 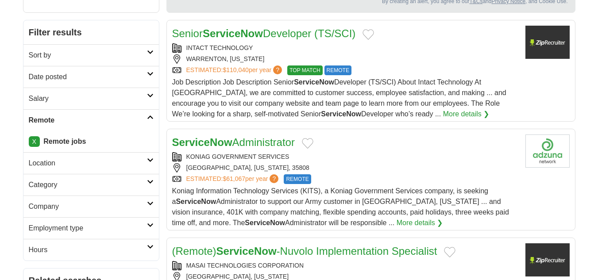 I want to click on a: Location, so click(x=91, y=163).